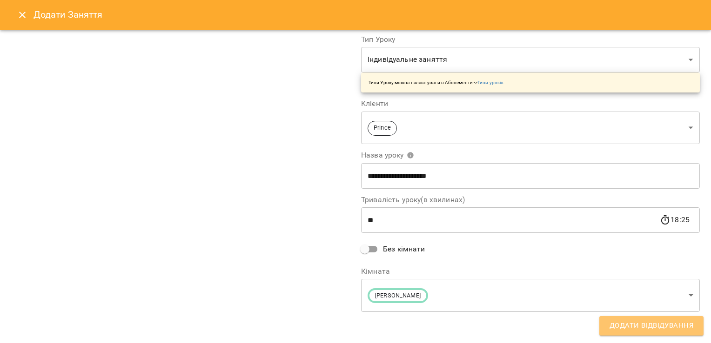 The width and height of the screenshot is (711, 343). What do you see at coordinates (652, 326) in the screenshot?
I see `span: Додати Відвідування` at bounding box center [652, 326].